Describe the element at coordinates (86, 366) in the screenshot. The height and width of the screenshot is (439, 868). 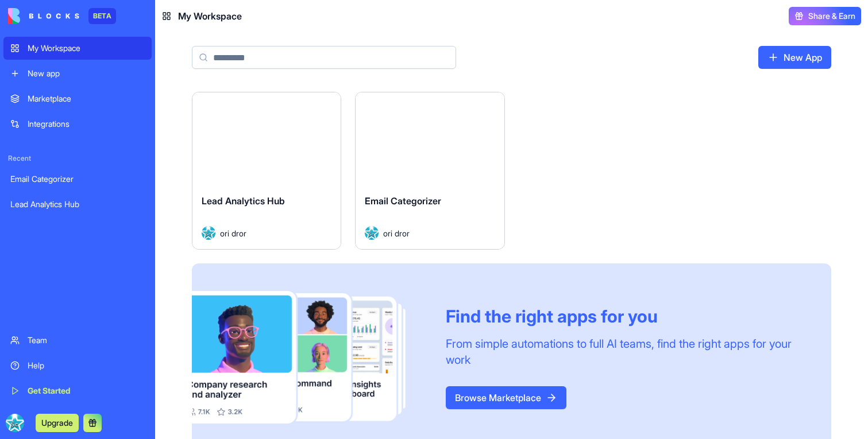
I see `div: Help` at that location.